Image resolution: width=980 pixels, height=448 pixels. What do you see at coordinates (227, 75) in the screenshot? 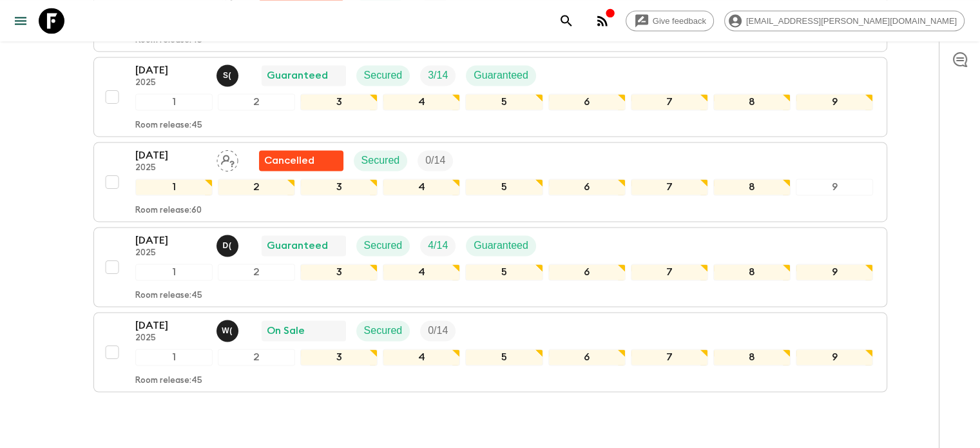
I see `p: S (` at bounding box center [227, 75].